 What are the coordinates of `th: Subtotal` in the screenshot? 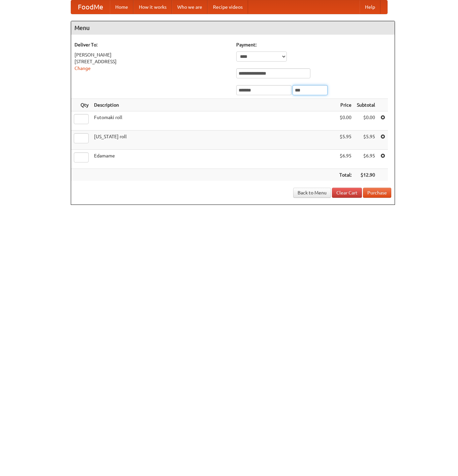 It's located at (366, 105).